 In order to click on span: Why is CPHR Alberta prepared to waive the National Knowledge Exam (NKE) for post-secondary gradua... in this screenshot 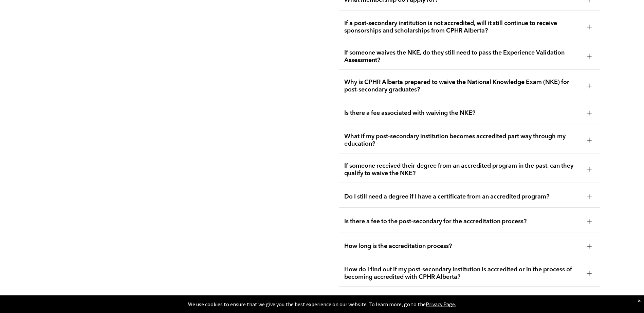, I will do `click(463, 86)`.